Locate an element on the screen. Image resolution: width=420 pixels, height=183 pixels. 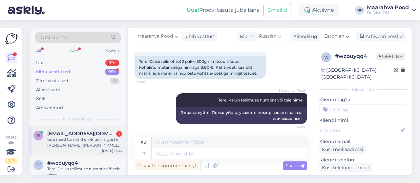
div: Kliendi info is located at coordinates (363, 90).